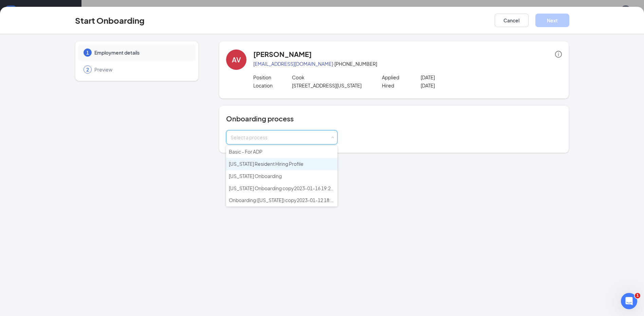 Image resolution: width=644 pixels, height=316 pixels. Describe the element at coordinates (330, 77) in the screenshot. I see `p: Cook` at that location.